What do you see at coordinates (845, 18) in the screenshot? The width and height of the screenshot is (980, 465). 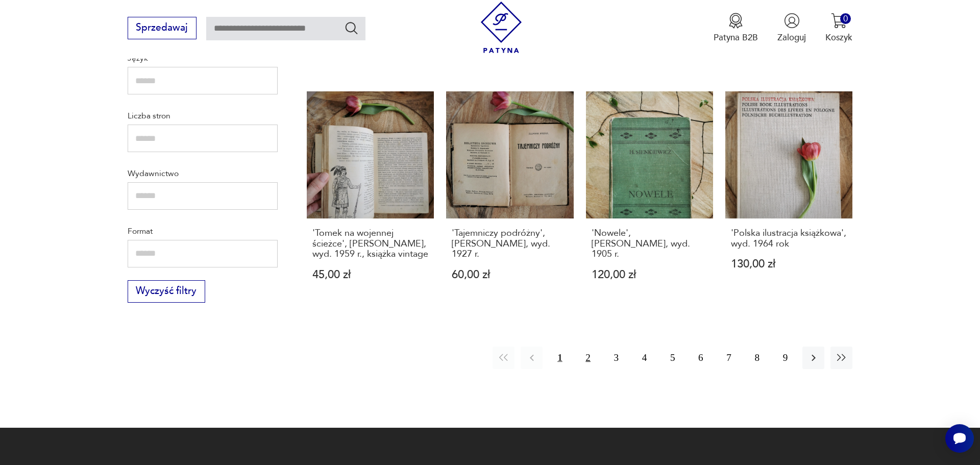 I see `div: 0` at bounding box center [845, 18].